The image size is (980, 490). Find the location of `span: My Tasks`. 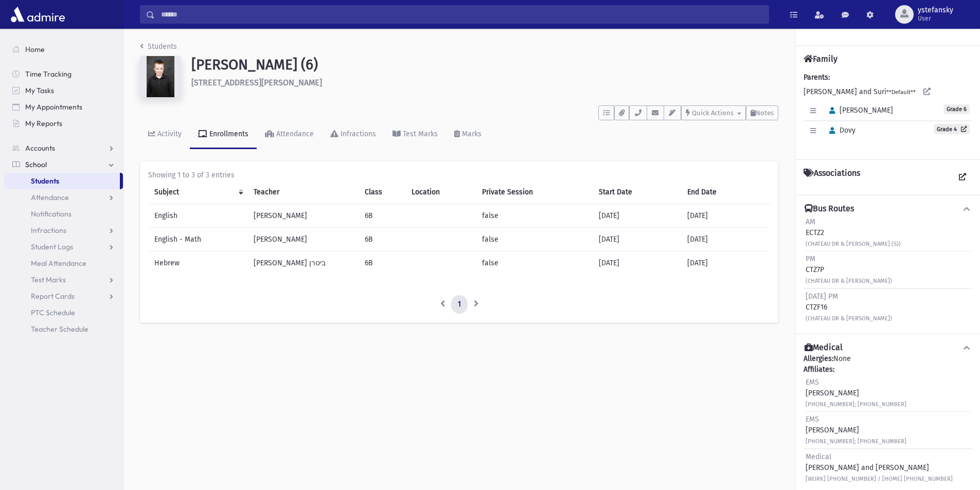

span: My Tasks is located at coordinates (40, 90).